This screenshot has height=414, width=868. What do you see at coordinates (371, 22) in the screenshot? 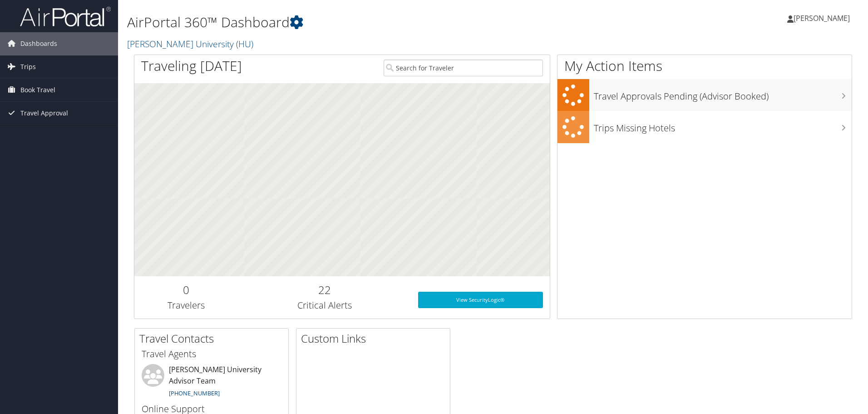
I see `h1: AirPortal 360™ Dashboard` at bounding box center [371, 22].